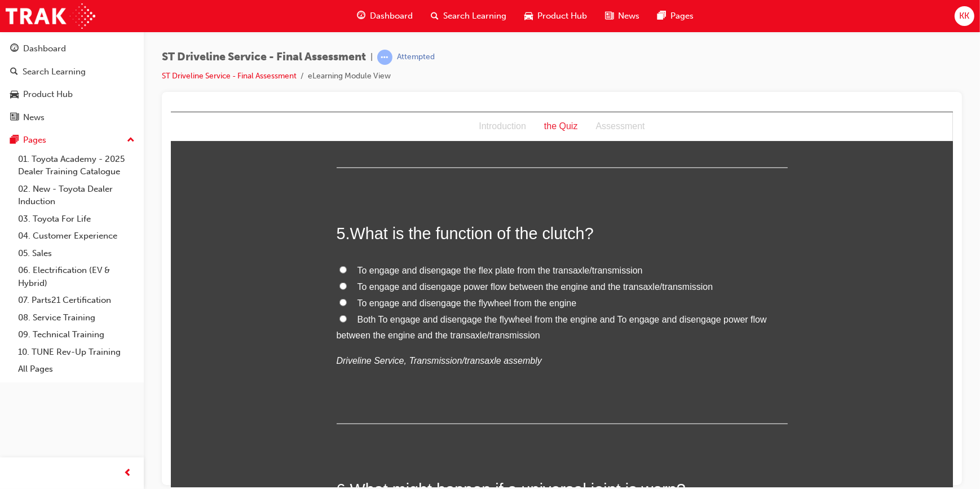 This screenshot has width=980, height=489. Describe the element at coordinates (385, 16) in the screenshot. I see `a: guage-iconDashboard` at that location.